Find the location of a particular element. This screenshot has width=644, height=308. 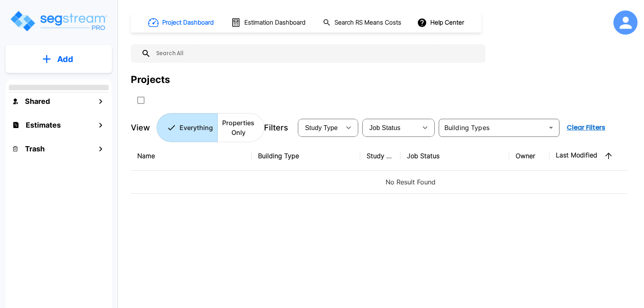

div: Platform is located at coordinates (210, 127).